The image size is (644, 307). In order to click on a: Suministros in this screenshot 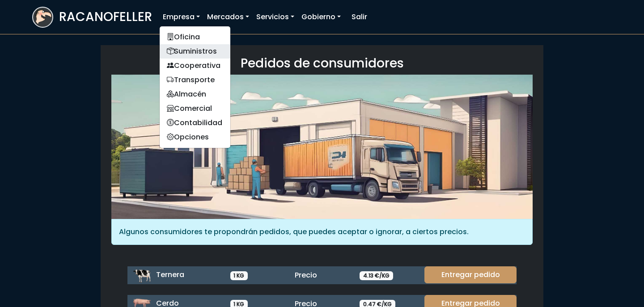, I will do `click(195, 52)`.